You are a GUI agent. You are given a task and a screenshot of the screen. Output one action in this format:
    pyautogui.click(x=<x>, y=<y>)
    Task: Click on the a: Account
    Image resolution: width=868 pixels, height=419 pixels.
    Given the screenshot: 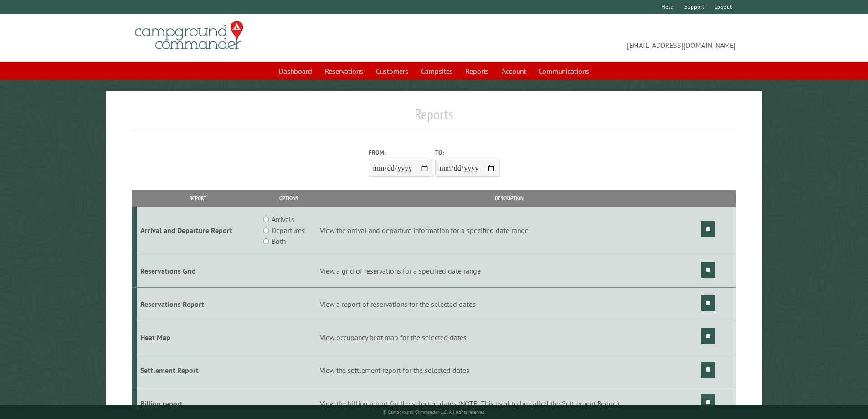 What is the action you would take?
    pyautogui.click(x=513, y=71)
    